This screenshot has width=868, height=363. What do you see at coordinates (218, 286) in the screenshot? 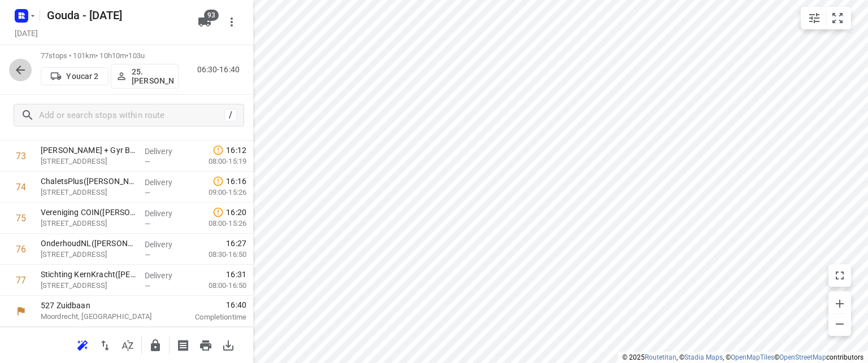
I see `p: 08:00-16:50` at bounding box center [218, 286].